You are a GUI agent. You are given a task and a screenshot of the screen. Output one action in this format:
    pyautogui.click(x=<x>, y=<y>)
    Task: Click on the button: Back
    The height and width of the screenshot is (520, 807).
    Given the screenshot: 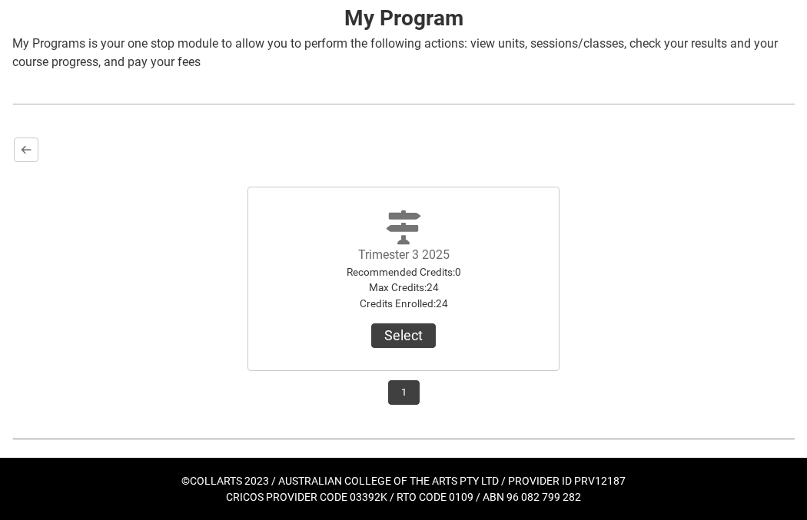 What is the action you would take?
    pyautogui.click(x=26, y=150)
    